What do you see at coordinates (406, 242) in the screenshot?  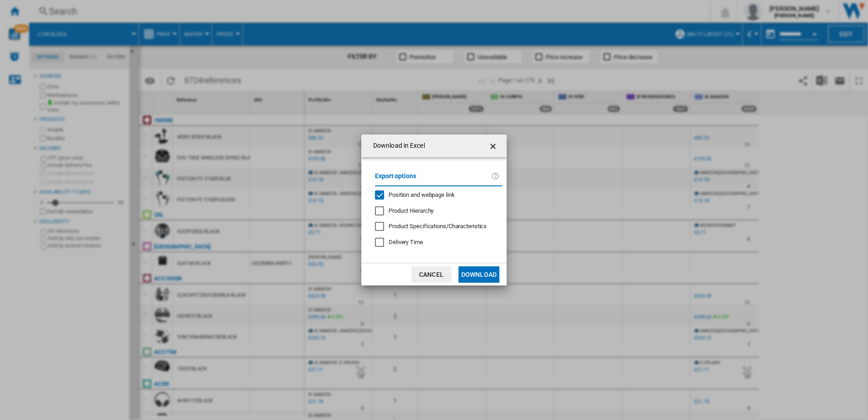 I see `span: Delivery Time` at bounding box center [406, 242].